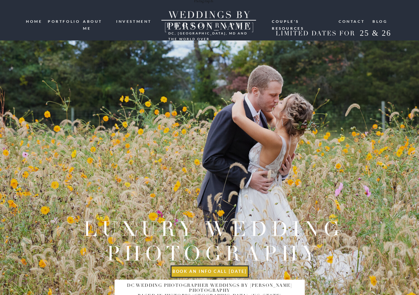 This screenshot has height=295, width=419. What do you see at coordinates (352, 21) in the screenshot?
I see `nav: Contact` at bounding box center [352, 21].